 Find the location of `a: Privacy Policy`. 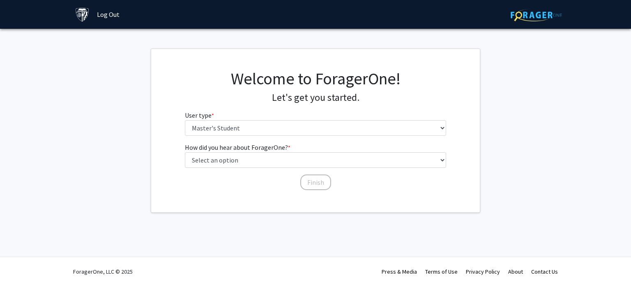

a: Privacy Policy is located at coordinates (483, 271).